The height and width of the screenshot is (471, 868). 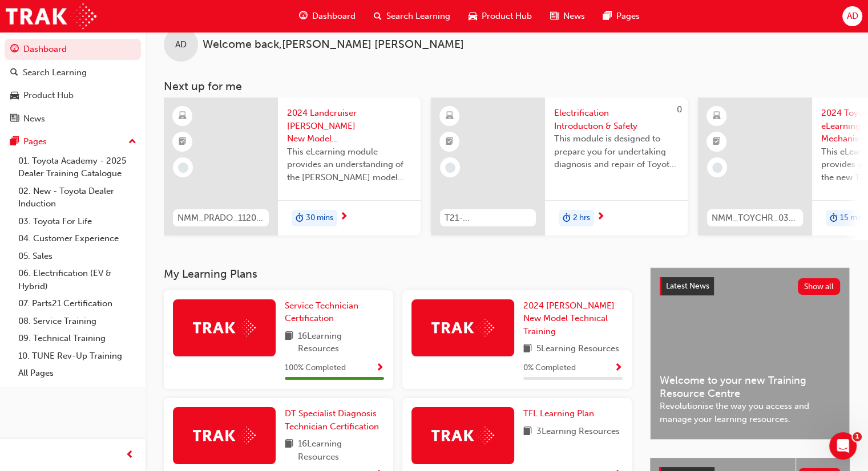 I want to click on a: 01. Toyota Academy - 2025 Dealer Training Catalogue, so click(x=77, y=167).